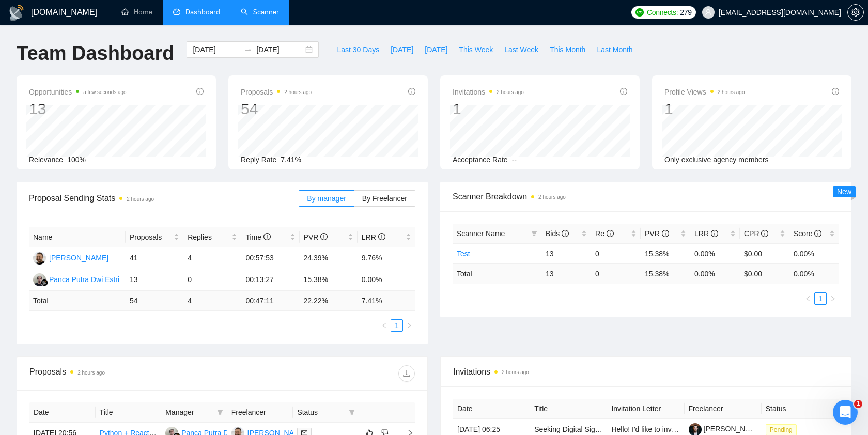 Image resolution: width=868 pixels, height=435 pixels. What do you see at coordinates (808, 298) in the screenshot?
I see `span: left` at bounding box center [808, 298].